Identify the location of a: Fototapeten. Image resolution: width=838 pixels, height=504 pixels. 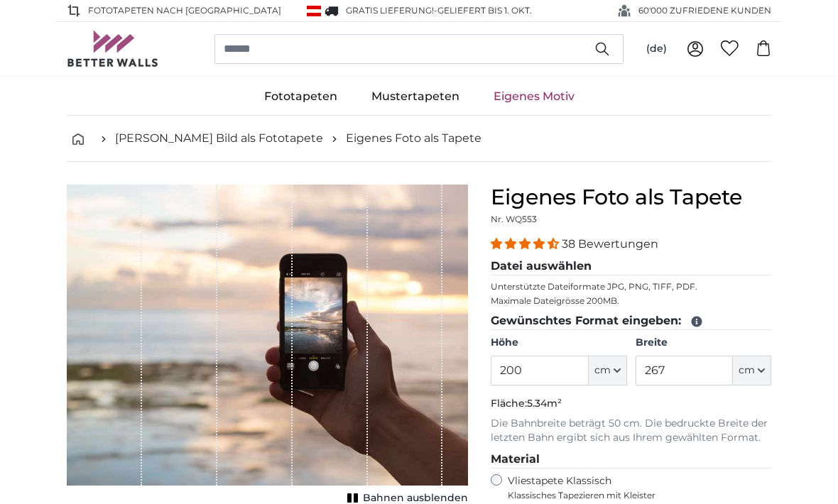
(300, 96).